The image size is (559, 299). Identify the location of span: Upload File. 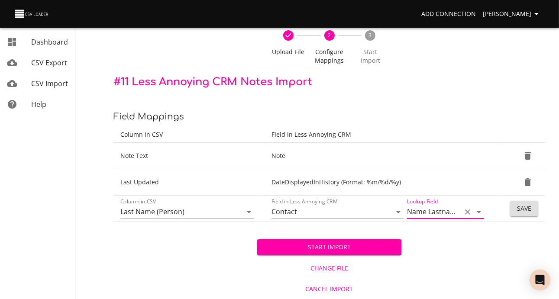
(288, 52).